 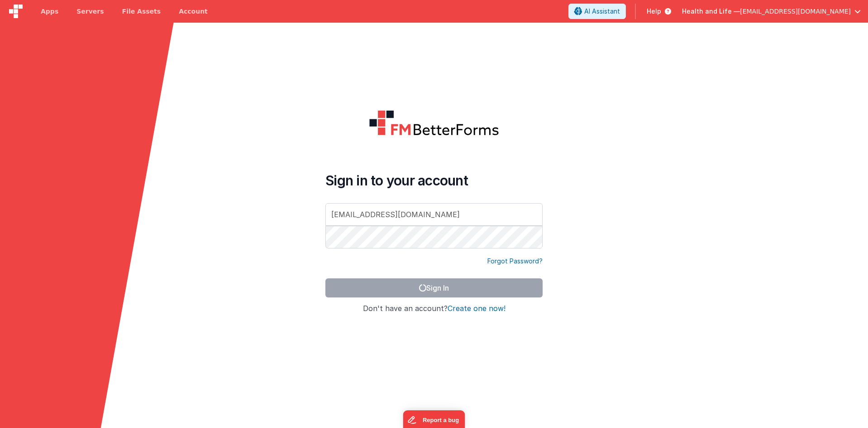 I want to click on span: Servers, so click(x=90, y=12).